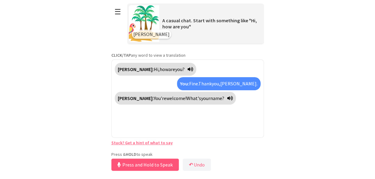 The width and height of the screenshot is (375, 179). I want to click on span: welcome!, so click(176, 98).